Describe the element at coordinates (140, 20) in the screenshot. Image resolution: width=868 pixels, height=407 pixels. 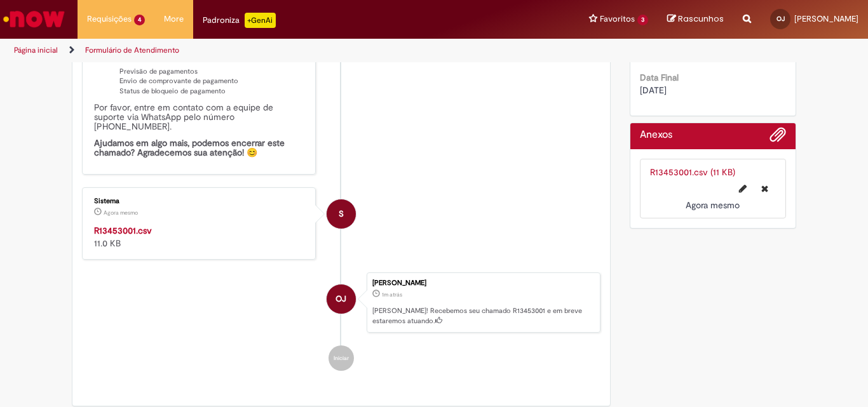
I see `span: 4` at that location.